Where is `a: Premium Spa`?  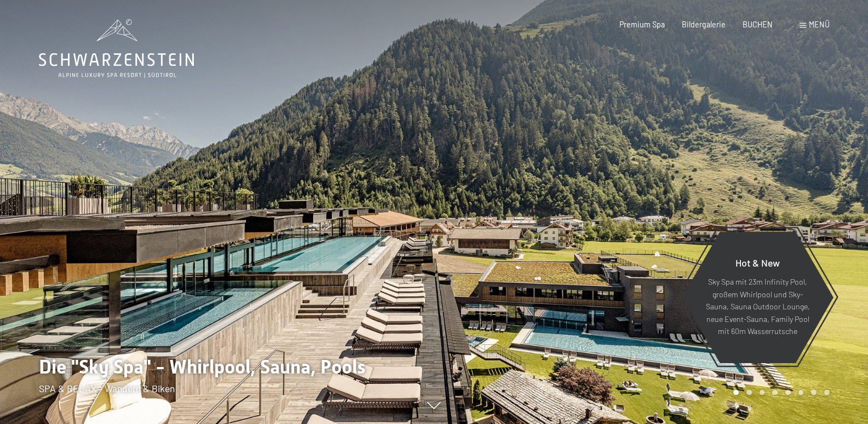
a: Premium Spa is located at coordinates (642, 24).